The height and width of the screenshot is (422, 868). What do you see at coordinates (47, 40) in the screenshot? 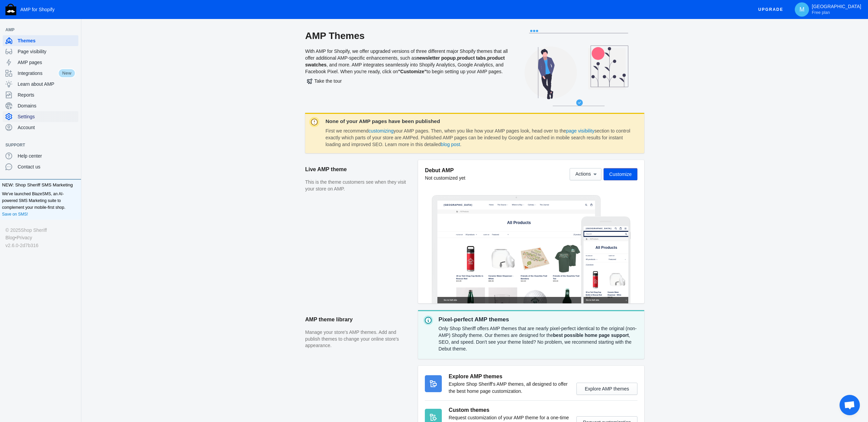
I see `span: Themes` at bounding box center [47, 40].